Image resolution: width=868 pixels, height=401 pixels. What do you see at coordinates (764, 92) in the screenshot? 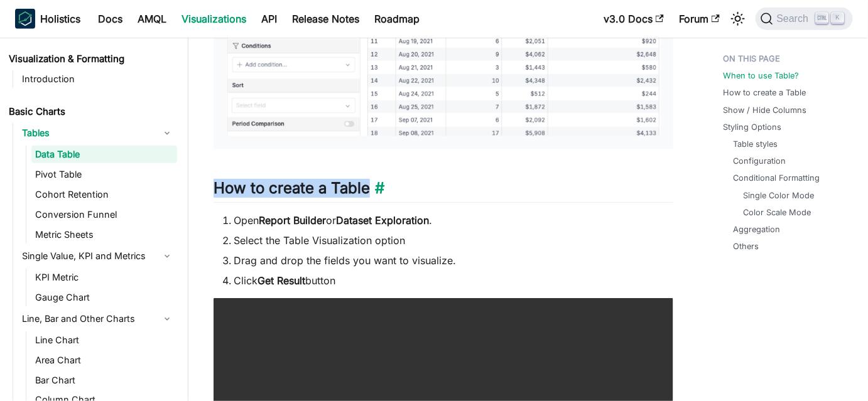
I see `a: How to create a Table` at bounding box center [764, 92].